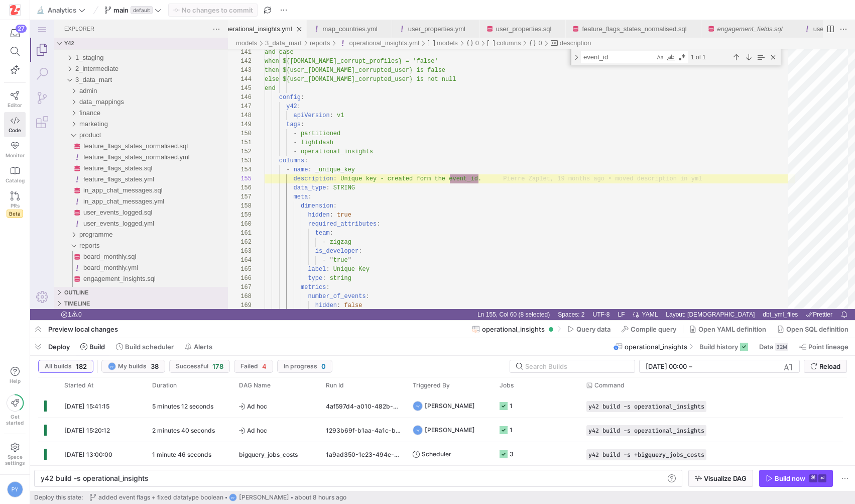 This screenshot has width=855, height=504. What do you see at coordinates (270, 177) in the screenshot?
I see `span: meta` at bounding box center [270, 177].